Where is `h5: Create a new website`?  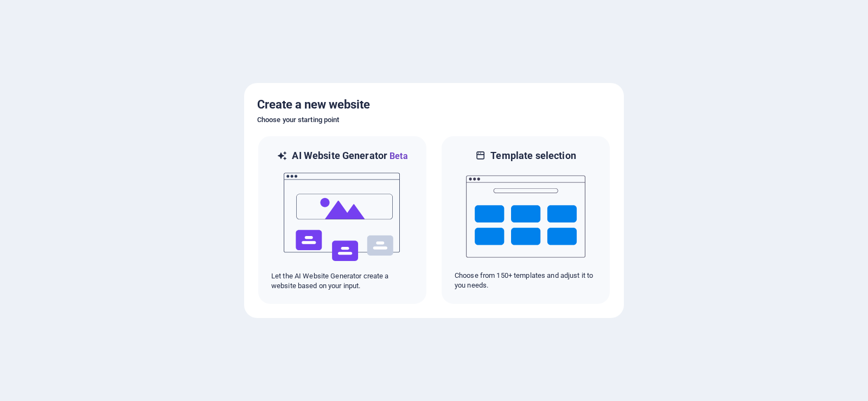 h5: Create a new website is located at coordinates (434, 105).